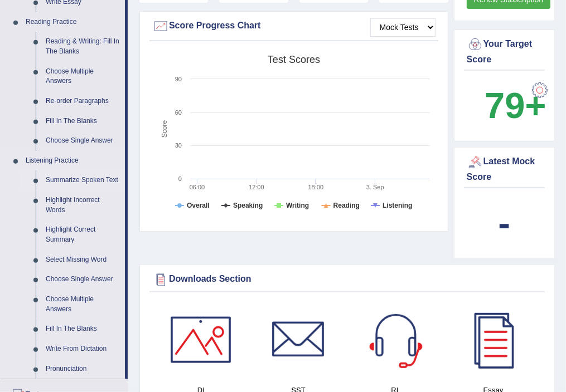 The height and width of the screenshot is (392, 566). I want to click on a: Summarize Spoken Text, so click(83, 181).